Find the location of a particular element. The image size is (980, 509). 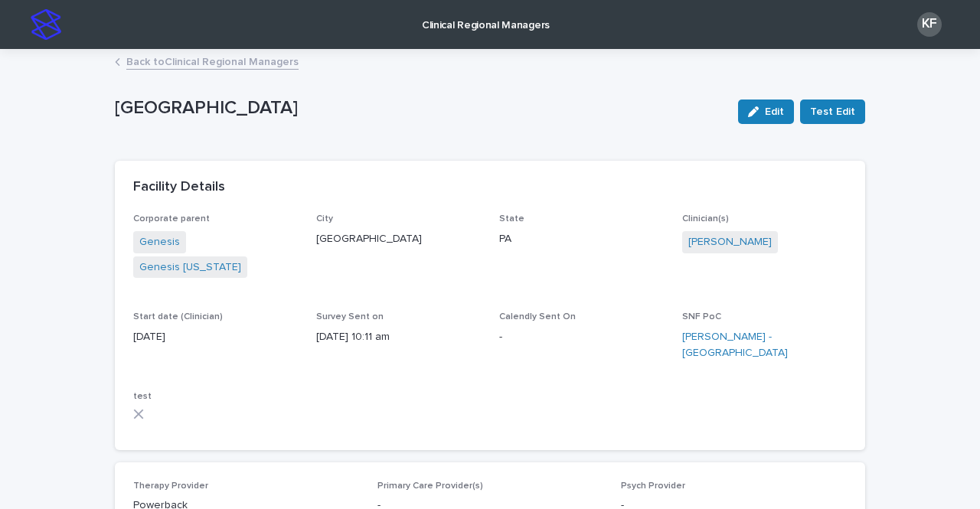

a: Genesis is located at coordinates (159, 242).